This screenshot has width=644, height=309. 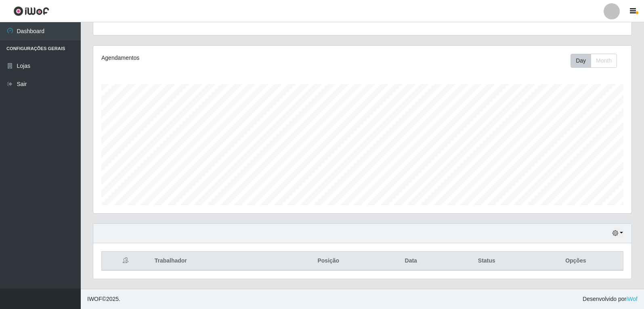 What do you see at coordinates (610, 299) in the screenshot?
I see `span: Desenvolvido por` at bounding box center [610, 299].